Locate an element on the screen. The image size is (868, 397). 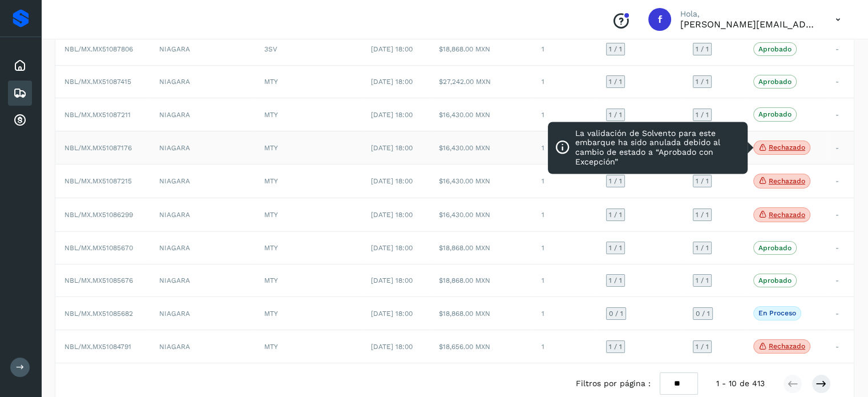
span: Filtros por página : is located at coordinates (613, 384).